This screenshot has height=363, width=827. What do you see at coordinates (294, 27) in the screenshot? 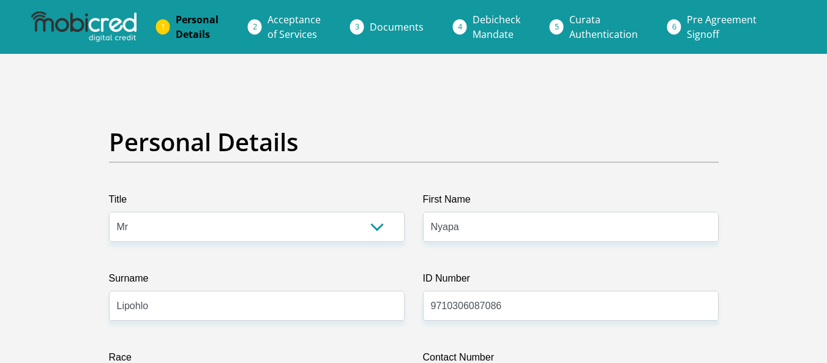
I see `span: Acceptance of Services` at bounding box center [294, 27].